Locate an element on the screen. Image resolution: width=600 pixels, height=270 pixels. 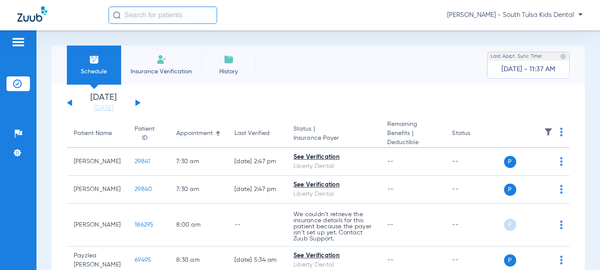
img: Manual Insurance Verification is located at coordinates (162, 60).